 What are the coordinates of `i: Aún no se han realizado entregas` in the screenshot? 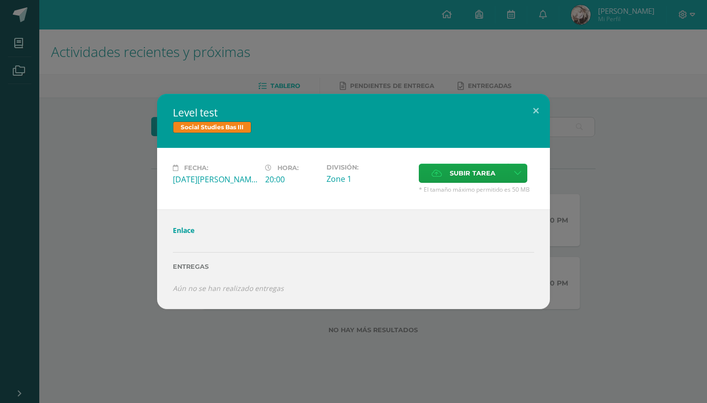 It's located at (228, 288).